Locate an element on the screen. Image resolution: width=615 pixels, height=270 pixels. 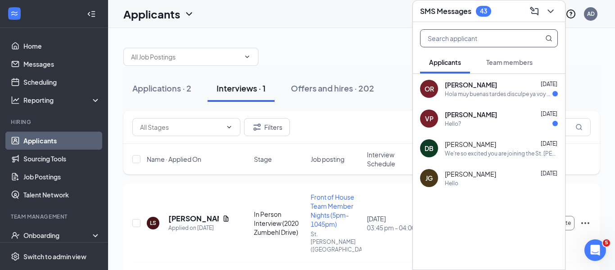
span: 5 is located at coordinates (607, 243).